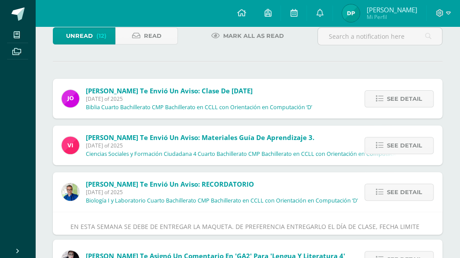 The width and height of the screenshot is (460, 258). What do you see at coordinates (70, 192) in the screenshot?
I see `img: 692ded2a22070436d299c26f70cfa591.png` at bounding box center [70, 192].